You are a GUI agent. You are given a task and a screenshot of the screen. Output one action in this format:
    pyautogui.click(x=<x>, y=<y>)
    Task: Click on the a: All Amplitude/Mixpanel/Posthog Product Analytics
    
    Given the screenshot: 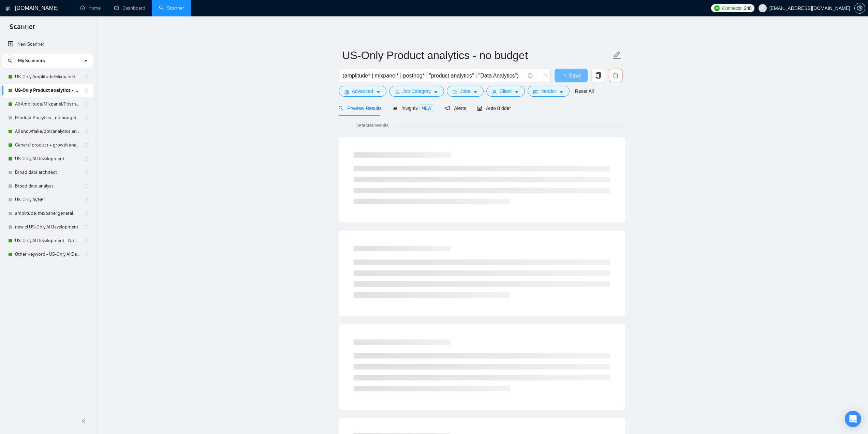 What is the action you would take?
    pyautogui.click(x=48, y=104)
    